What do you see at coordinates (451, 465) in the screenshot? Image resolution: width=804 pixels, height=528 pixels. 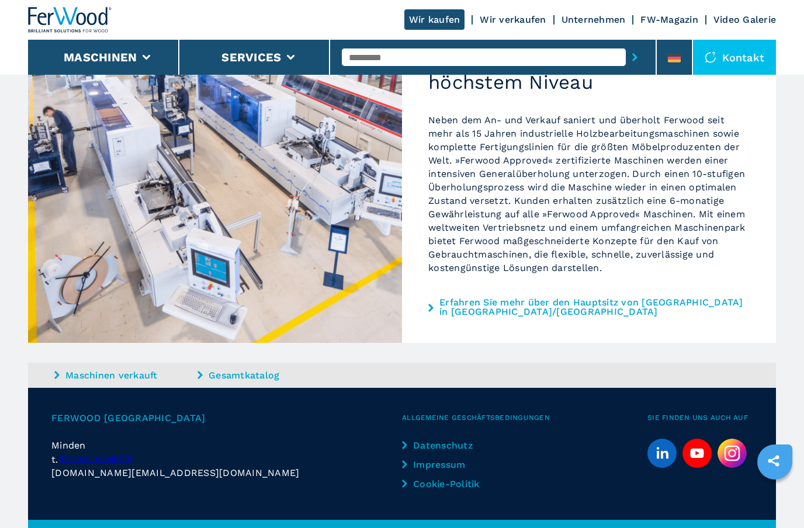 I see `a: Impressum` at bounding box center [451, 465].